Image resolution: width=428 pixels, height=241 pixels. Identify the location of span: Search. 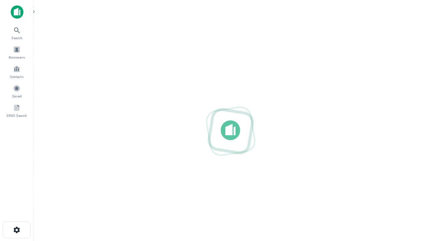
(17, 38).